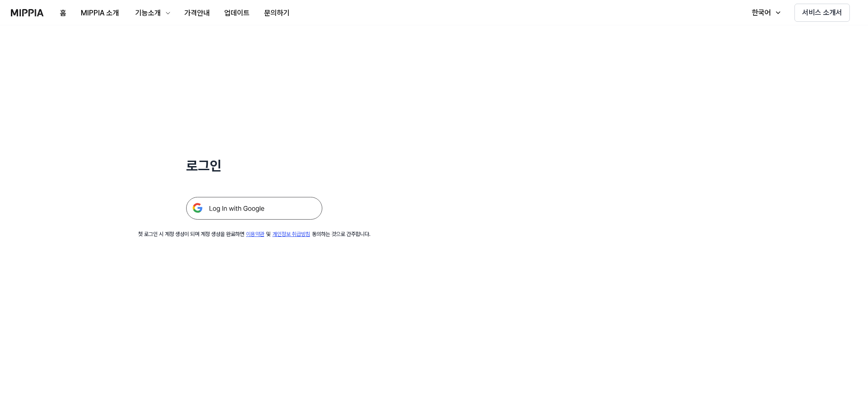 The width and height of the screenshot is (868, 417). What do you see at coordinates (63, 13) in the screenshot?
I see `button: 홈` at bounding box center [63, 13].